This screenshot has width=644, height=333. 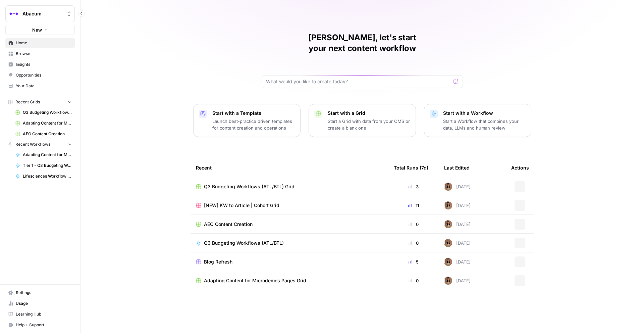 I want to click on button: Recent Grids, so click(x=40, y=102).